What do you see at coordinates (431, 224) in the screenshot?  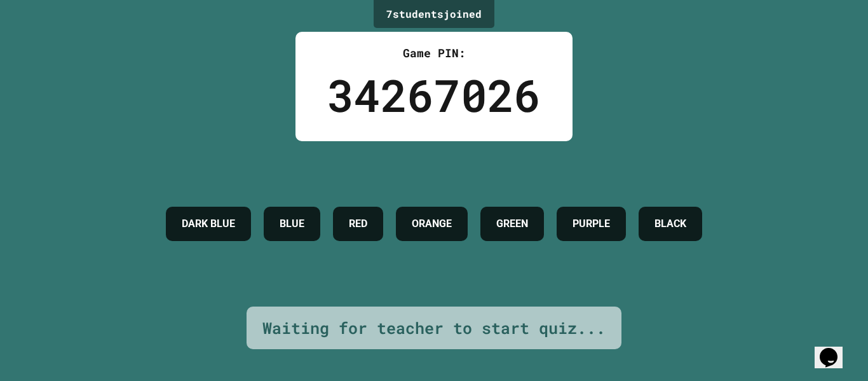 I see `h4: ORANGE` at bounding box center [431, 224].